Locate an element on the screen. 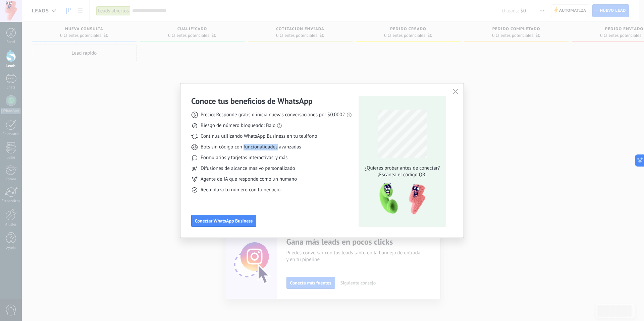 This screenshot has width=644, height=321. img: qr-pic-1x.png is located at coordinates (400, 199).